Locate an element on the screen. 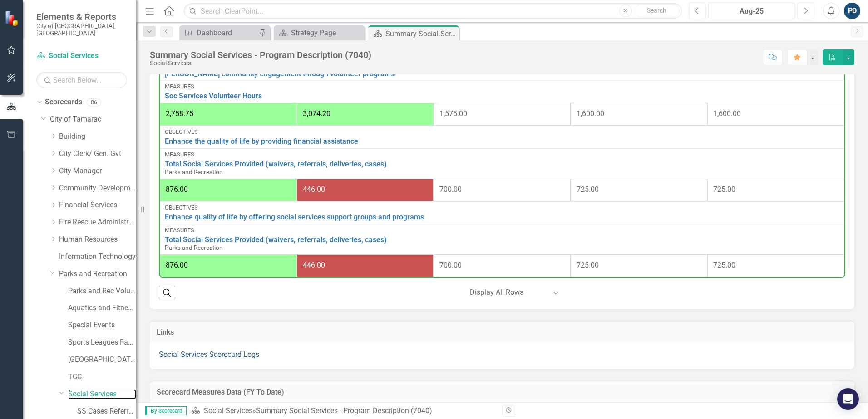  span: 3,074.20 is located at coordinates (316, 113).